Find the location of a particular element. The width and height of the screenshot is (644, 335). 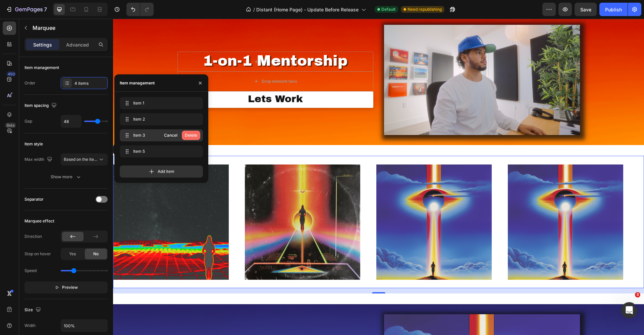

button: Preview is located at coordinates (66, 287).